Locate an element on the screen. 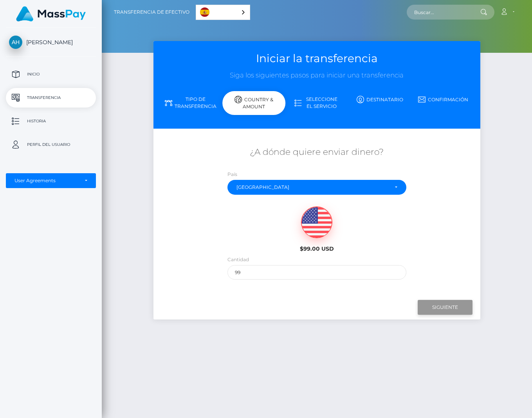 Image resolution: width=532 pixels, height=418 pixels. input: Cantidad a enviar en USD (Máximo: ) is located at coordinates (317, 272).